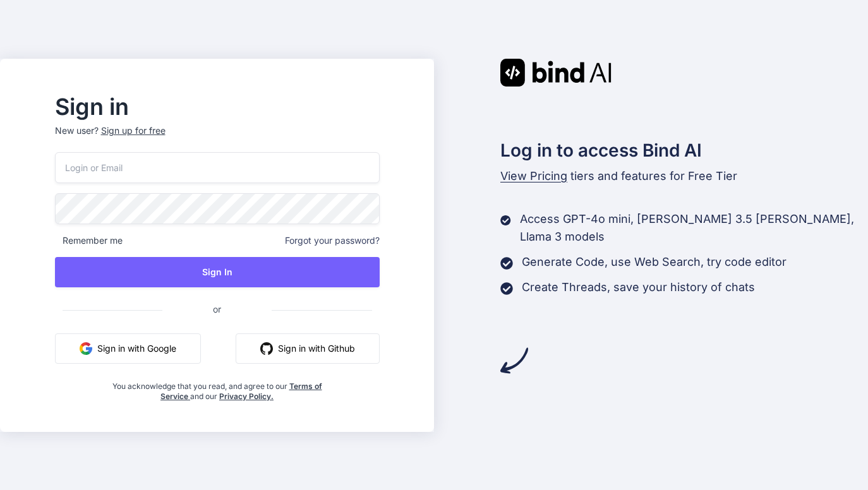  I want to click on button: Sign in with Github, so click(307, 348).